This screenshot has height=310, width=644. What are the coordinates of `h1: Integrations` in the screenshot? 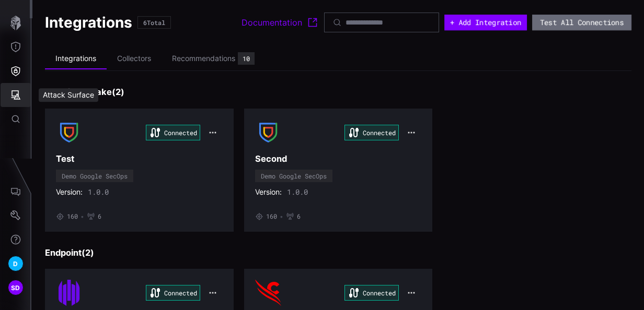 It's located at (88, 22).